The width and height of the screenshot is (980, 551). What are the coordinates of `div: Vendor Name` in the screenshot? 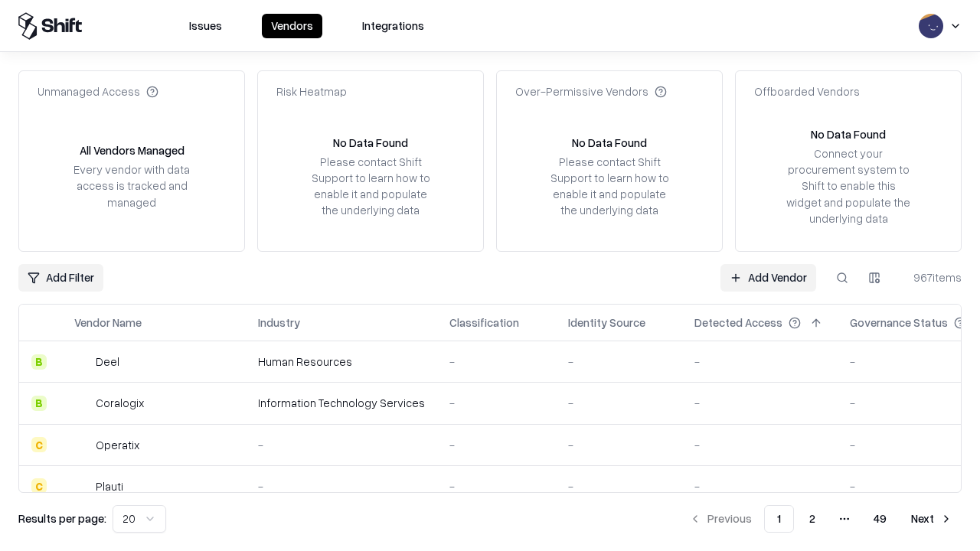 It's located at (108, 323).